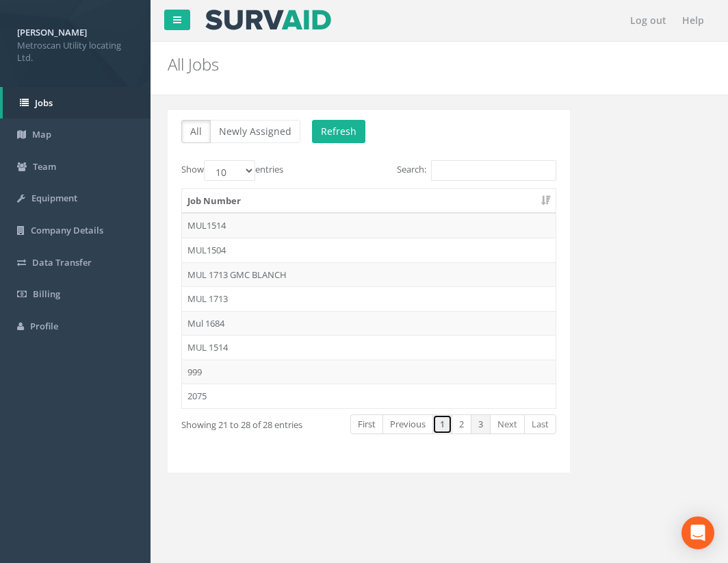 The width and height of the screenshot is (728, 563). What do you see at coordinates (45, 166) in the screenshot?
I see `span: Team` at bounding box center [45, 166].